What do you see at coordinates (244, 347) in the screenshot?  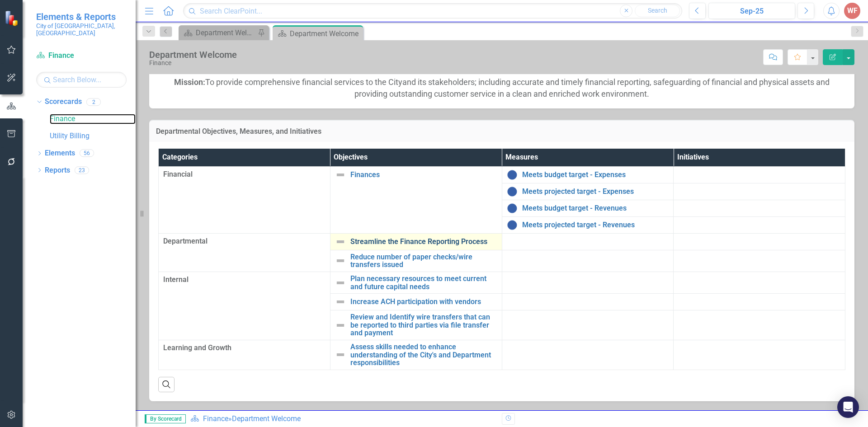 I see `span: Learning and Growth` at bounding box center [244, 347].